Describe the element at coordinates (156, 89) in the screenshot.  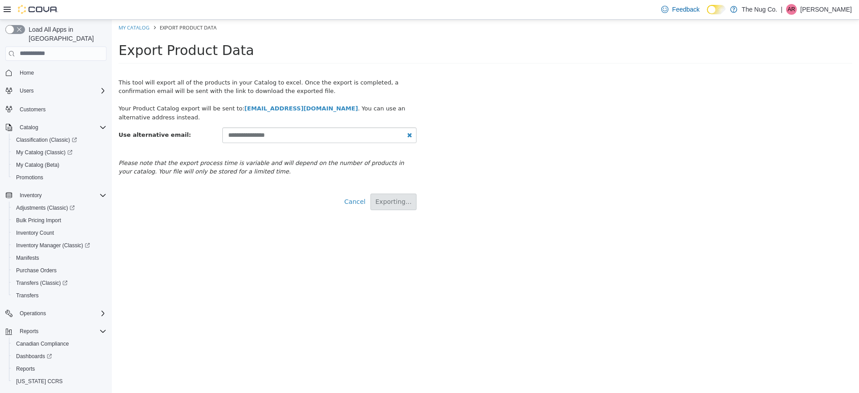
I see `div: Your Product Catalog export will be sent to: . You can use an alternative address instead.` at that location.